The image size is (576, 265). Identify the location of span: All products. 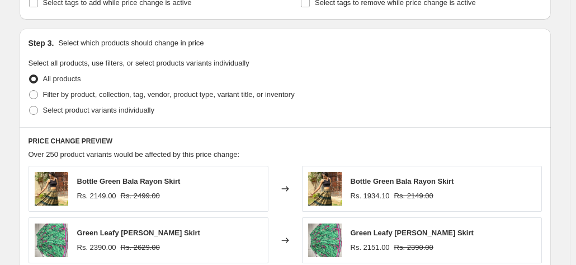
(62, 78).